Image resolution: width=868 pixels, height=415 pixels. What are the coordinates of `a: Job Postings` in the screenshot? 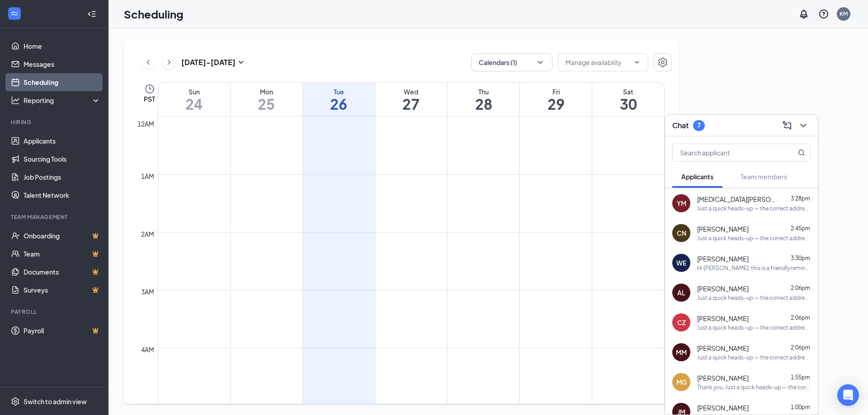 It's located at (62, 177).